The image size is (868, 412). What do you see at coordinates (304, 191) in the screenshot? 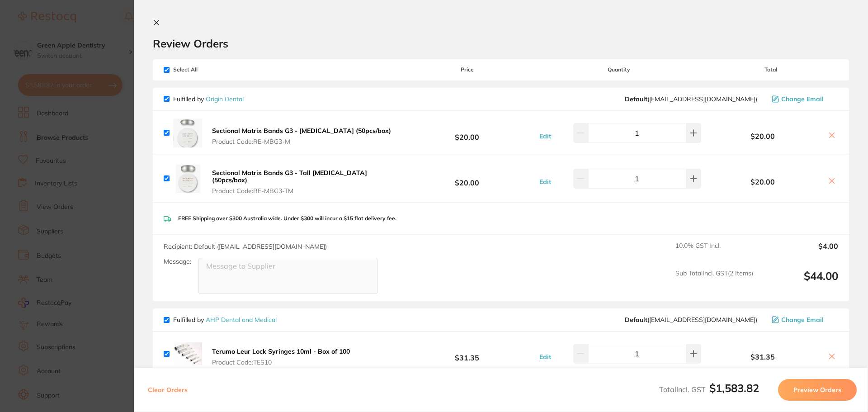
I see `span: Product Code: RE-MBG3-TM` at bounding box center [304, 191].